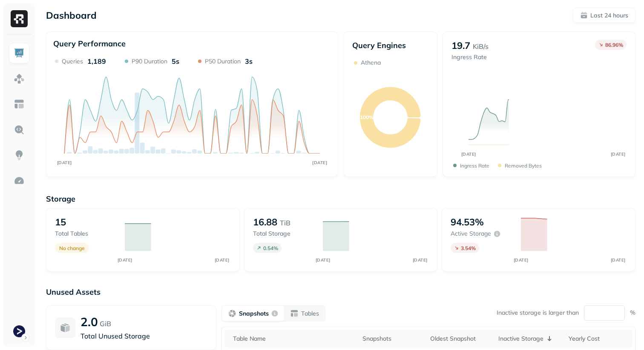 This screenshot has width=644, height=350. Describe the element at coordinates (604, 15) in the screenshot. I see `button: Last 24 hours` at that location.